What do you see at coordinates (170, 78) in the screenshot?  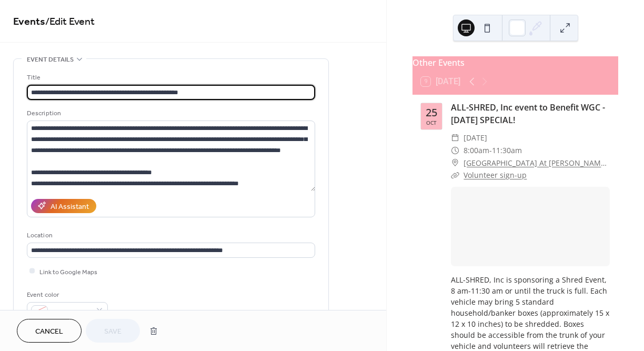 I see `div: Title` at bounding box center [170, 78].